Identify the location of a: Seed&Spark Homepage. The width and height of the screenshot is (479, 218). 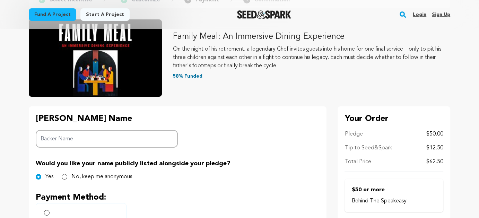
(264, 15).